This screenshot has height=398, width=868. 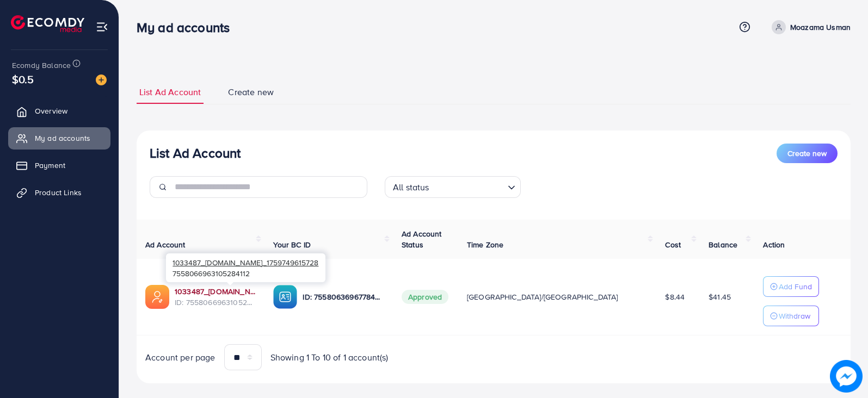 What do you see at coordinates (195, 153) in the screenshot?
I see `h3: List Ad Account` at bounding box center [195, 153].